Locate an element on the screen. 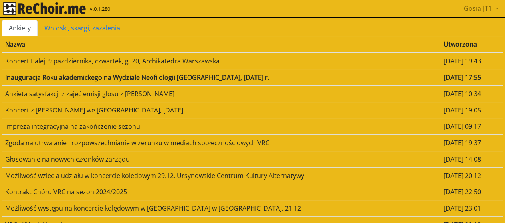 The width and height of the screenshot is (505, 223). td: Zgoda na utrwalanie i rozpowszechnianie wizerunku w mediach społecznościowych VRC is located at coordinates (221, 143).